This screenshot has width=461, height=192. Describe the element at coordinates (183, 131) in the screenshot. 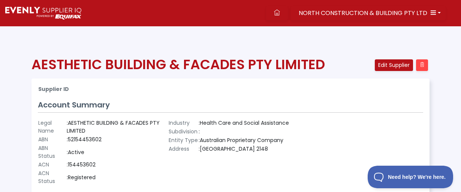

I see `td: Subdivision` at that location.